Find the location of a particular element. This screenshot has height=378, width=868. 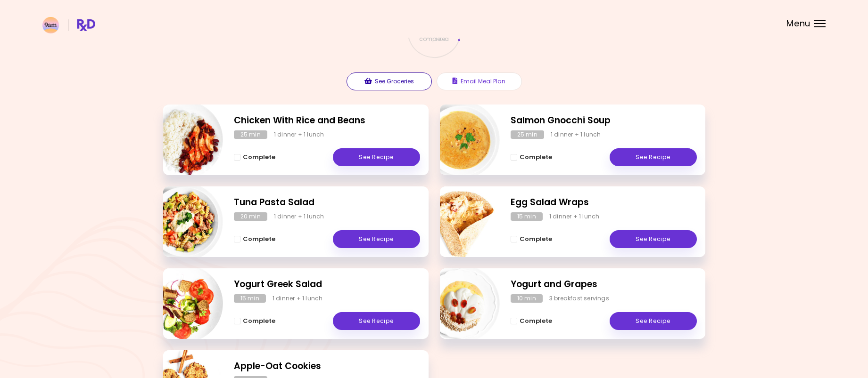

a: See Recipe - Tuna Pasta Salad is located at coordinates (376, 239).